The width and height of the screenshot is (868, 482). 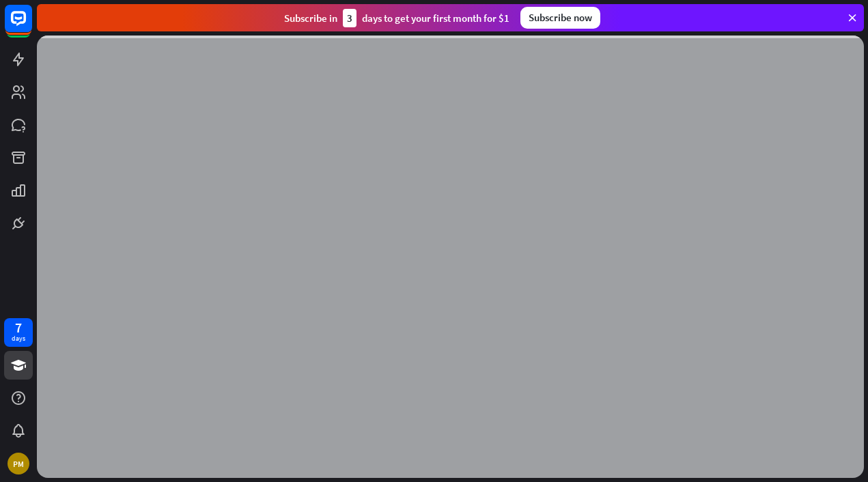 I want to click on div: Subscribe in days to get your first month for $1, so click(x=397, y=18).